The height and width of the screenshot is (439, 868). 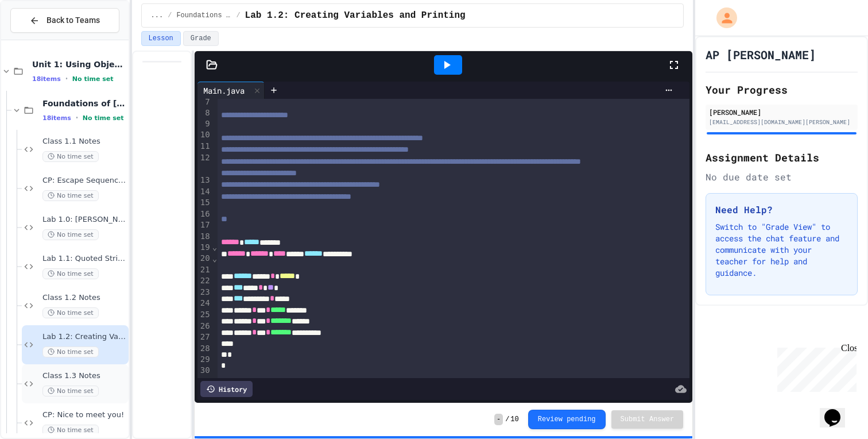 What do you see at coordinates (781, 90) in the screenshot?
I see `h2: Your Progress` at bounding box center [781, 90].